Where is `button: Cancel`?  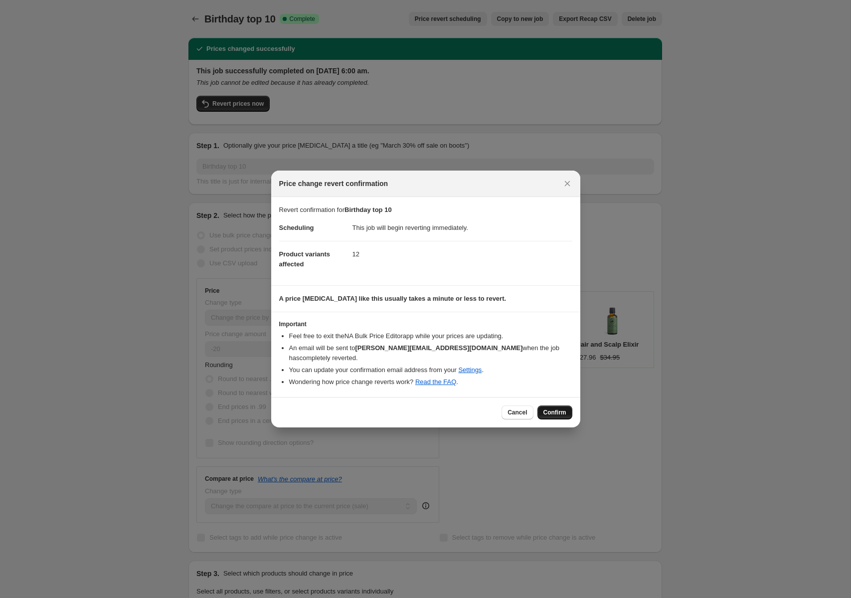
button: Cancel is located at coordinates (517, 412).